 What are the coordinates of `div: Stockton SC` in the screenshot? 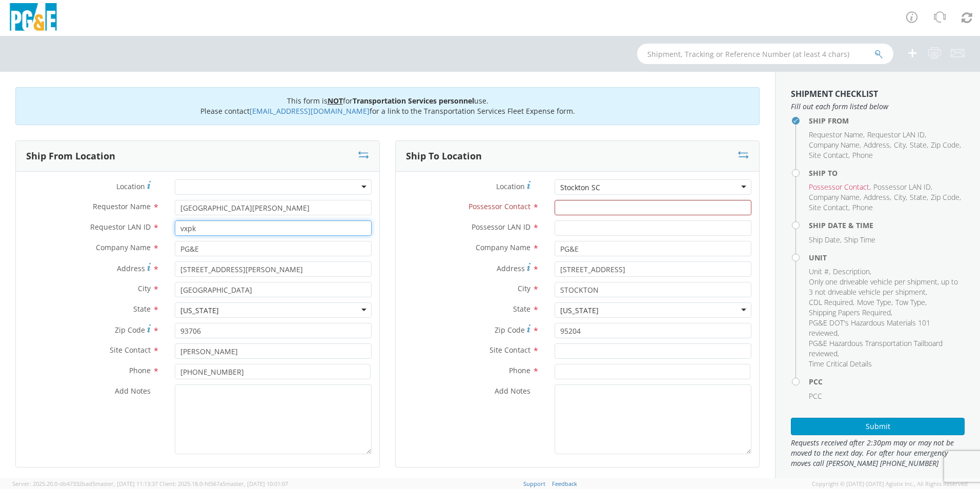 It's located at (580, 188).